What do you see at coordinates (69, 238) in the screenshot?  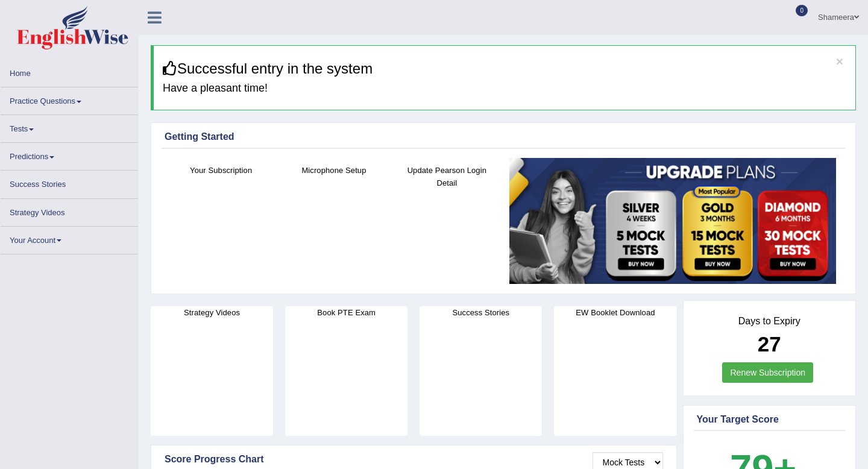 I see `a: Your Account` at bounding box center [69, 238].